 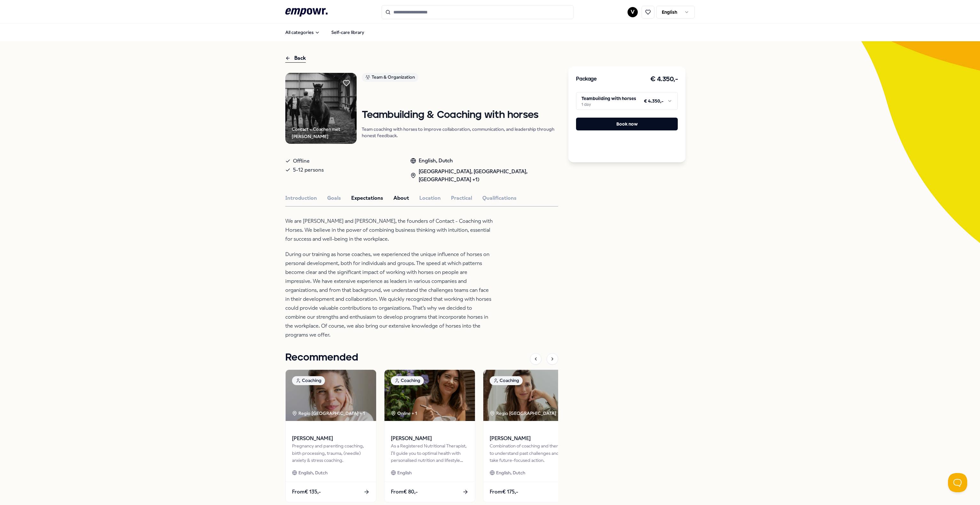 What do you see at coordinates (330, 453) in the screenshot?
I see `div: Pregnancy and parenting coaching, birth processing, trauma, (needle) anxiety & stress coaching.` at bounding box center [330, 453].